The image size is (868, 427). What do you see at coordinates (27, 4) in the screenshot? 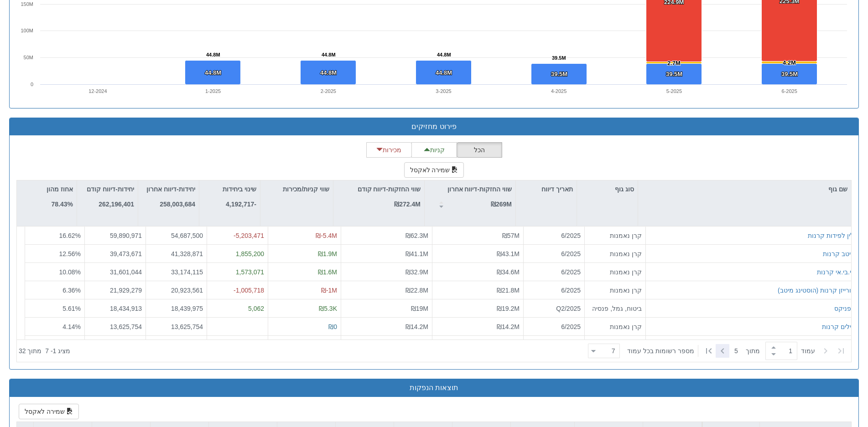
I see `text: 150M` at bounding box center [27, 4].